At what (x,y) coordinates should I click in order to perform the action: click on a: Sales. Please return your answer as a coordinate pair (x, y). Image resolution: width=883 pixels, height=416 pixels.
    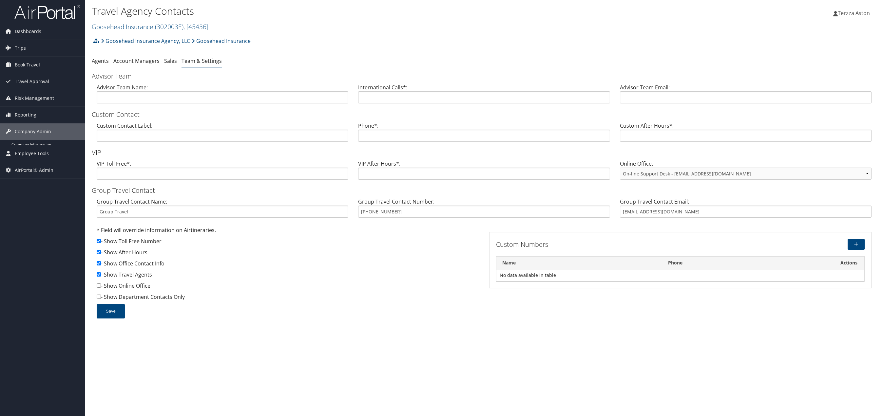
    Looking at the image, I should click on (170, 61).